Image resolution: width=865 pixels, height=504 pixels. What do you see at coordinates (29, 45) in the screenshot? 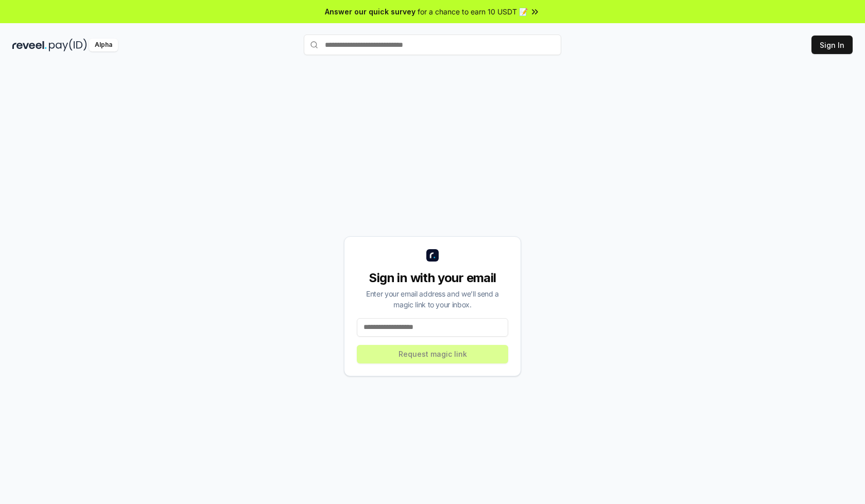
I see `img: reveel_dark` at bounding box center [29, 45].